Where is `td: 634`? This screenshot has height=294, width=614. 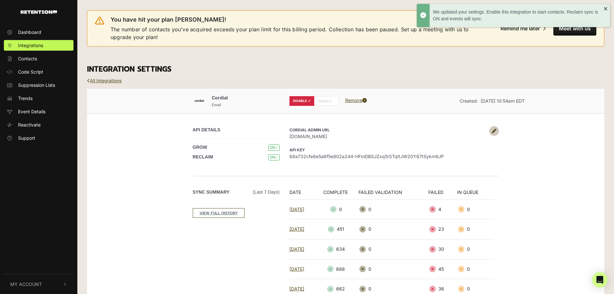 td: 634 is located at coordinates (337, 249).